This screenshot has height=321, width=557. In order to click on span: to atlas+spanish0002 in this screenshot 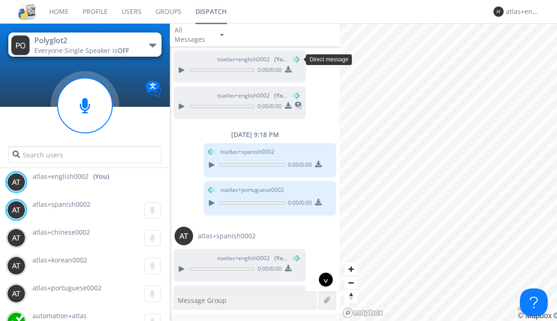, I will do `click(247, 152)`.